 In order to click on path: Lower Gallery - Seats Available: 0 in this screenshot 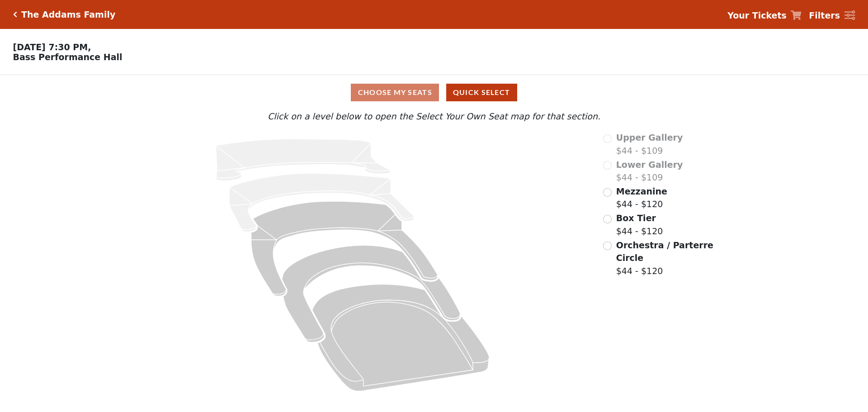, I will do `click(322, 203)`.